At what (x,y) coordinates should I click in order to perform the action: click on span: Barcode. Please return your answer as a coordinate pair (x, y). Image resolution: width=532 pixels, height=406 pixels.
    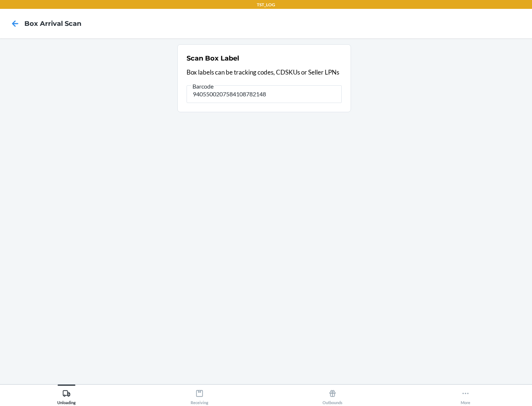
    Looking at the image, I should click on (203, 86).